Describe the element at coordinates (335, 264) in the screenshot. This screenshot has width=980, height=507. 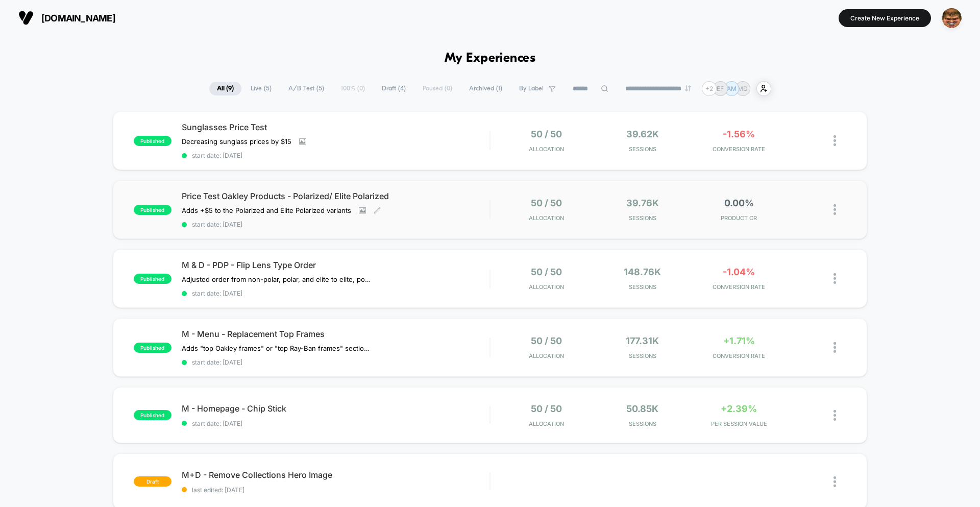
I see `span: M & D - PDP - Flip Lens Type Order` at that location.